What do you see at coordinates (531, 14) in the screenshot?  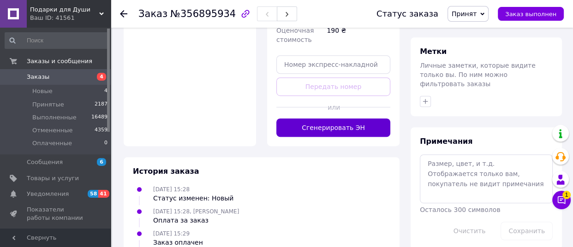 I see `span: Заказ выполнен` at bounding box center [531, 14].